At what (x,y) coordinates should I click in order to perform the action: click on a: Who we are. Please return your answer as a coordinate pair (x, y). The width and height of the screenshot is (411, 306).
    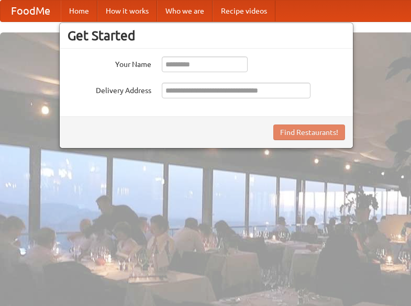
    Looking at the image, I should click on (185, 11).